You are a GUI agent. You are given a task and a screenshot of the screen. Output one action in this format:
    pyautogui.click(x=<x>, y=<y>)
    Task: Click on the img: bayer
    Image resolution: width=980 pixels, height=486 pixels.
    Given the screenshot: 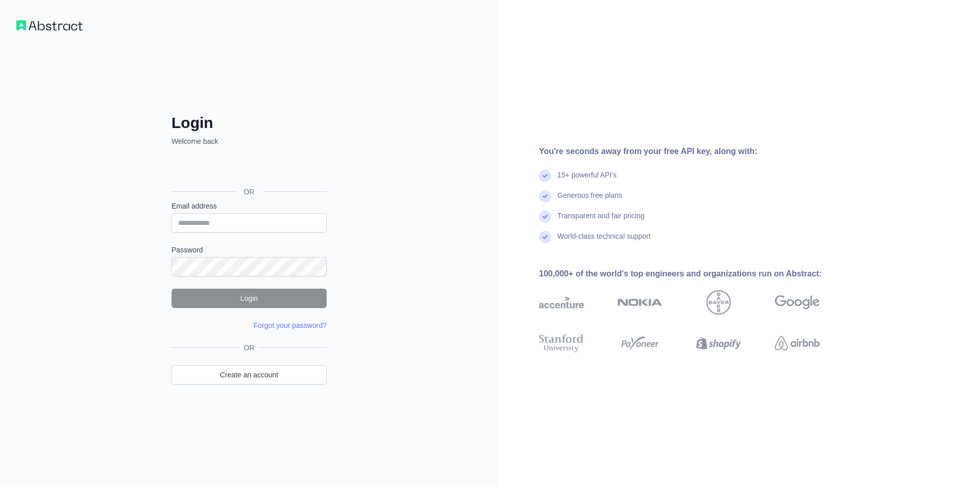 What is the action you would take?
    pyautogui.click(x=719, y=303)
    